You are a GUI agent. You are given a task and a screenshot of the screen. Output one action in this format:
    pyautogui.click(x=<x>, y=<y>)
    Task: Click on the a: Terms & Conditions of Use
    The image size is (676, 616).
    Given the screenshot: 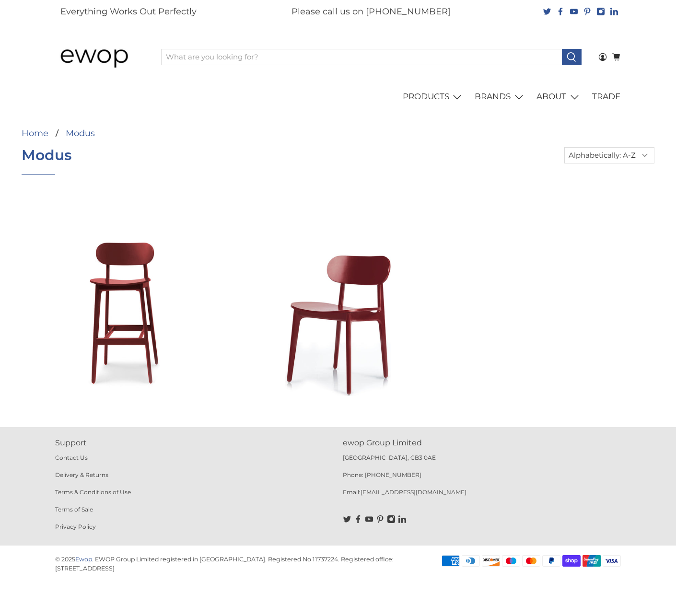 What is the action you would take?
    pyautogui.click(x=93, y=492)
    